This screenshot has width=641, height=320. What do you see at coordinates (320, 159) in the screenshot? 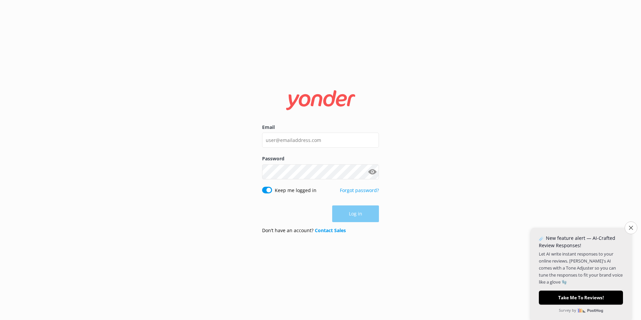
I see `label: Password` at bounding box center [320, 159].